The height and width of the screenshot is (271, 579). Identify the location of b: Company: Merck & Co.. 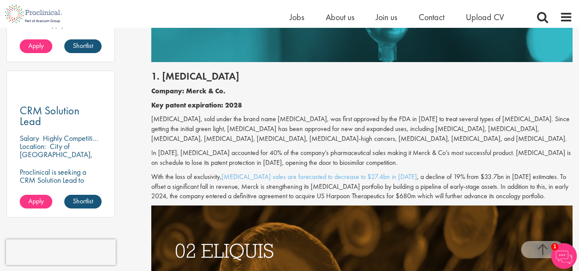
(188, 91).